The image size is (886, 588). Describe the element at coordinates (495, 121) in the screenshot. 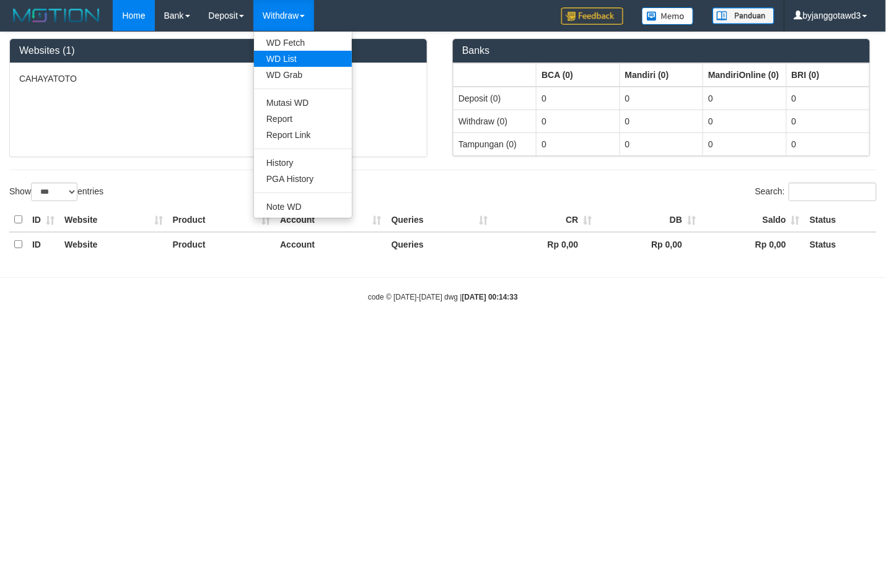

I see `td: Withdraw (0)` at that location.